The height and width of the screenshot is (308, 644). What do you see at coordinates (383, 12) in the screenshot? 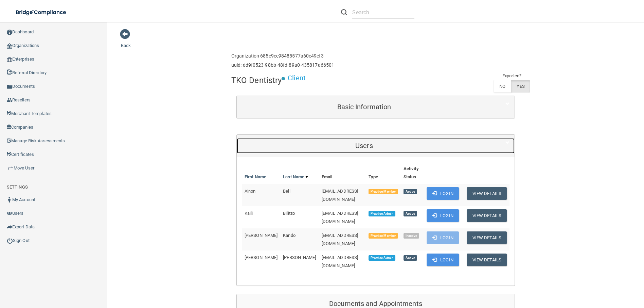
I see `input: Search` at bounding box center [383, 12].